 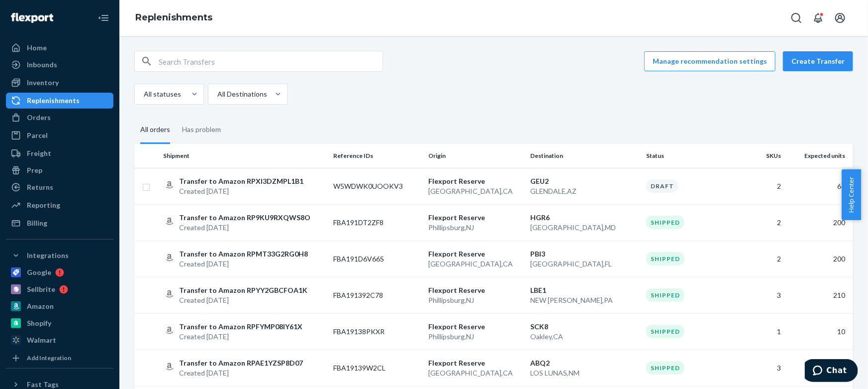 I want to click on div: Orders, so click(x=39, y=118).